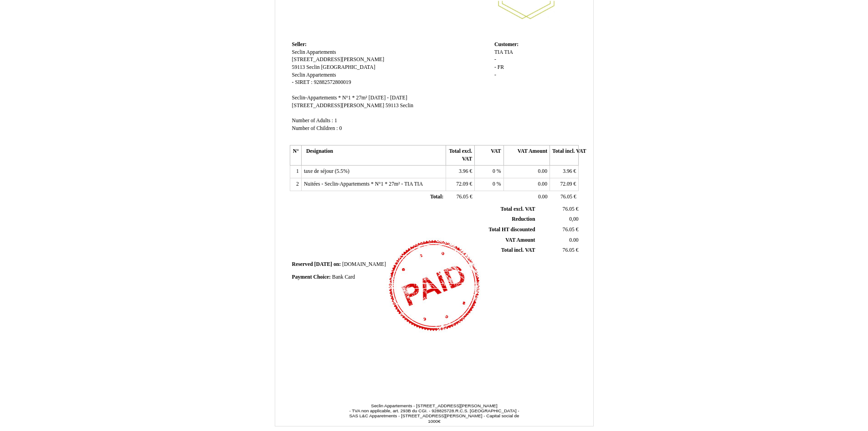 The width and height of the screenshot is (868, 431). I want to click on th: Total excl. VAT, so click(460, 156).